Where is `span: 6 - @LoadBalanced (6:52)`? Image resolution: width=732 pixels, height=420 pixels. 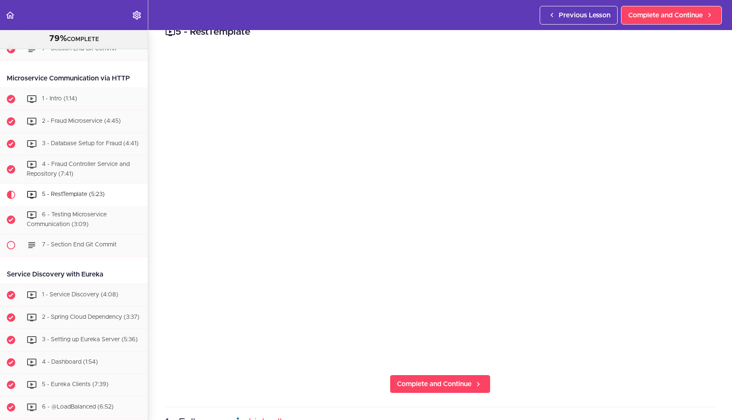 span: 6 - @LoadBalanced (6:52) is located at coordinates (77, 407).